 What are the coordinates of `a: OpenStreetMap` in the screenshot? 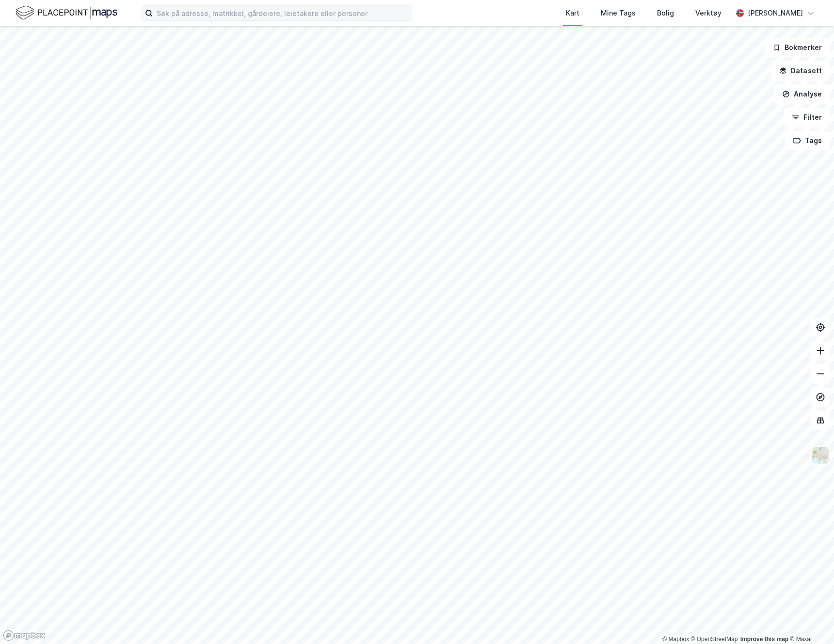 It's located at (714, 639).